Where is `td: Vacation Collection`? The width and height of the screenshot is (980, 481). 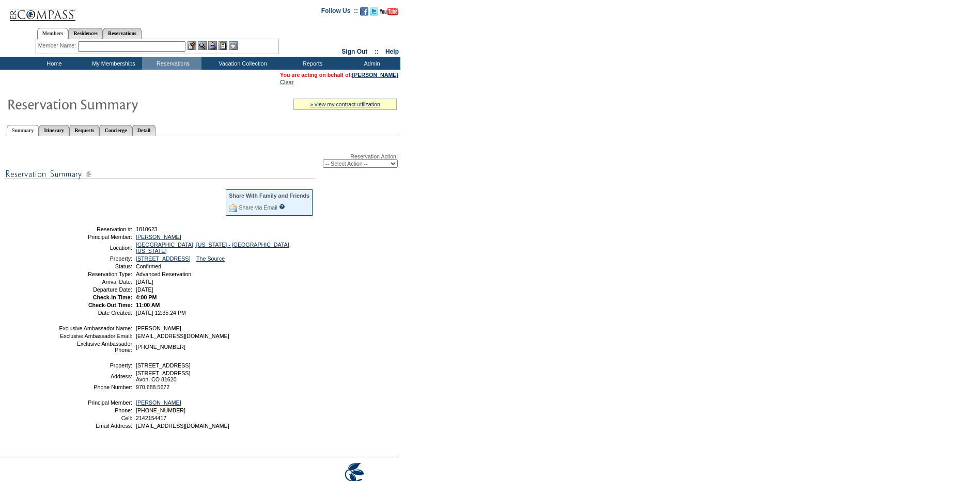 td: Vacation Collection is located at coordinates (241, 63).